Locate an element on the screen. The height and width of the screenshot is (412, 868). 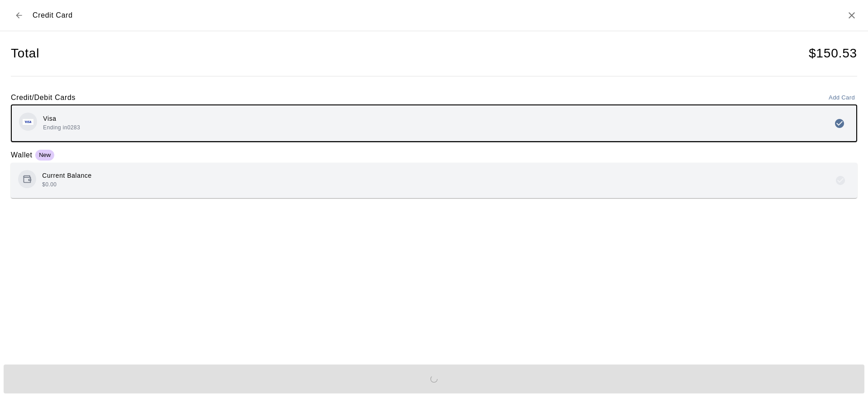
h4: $ 150.53 is located at coordinates (833, 53).